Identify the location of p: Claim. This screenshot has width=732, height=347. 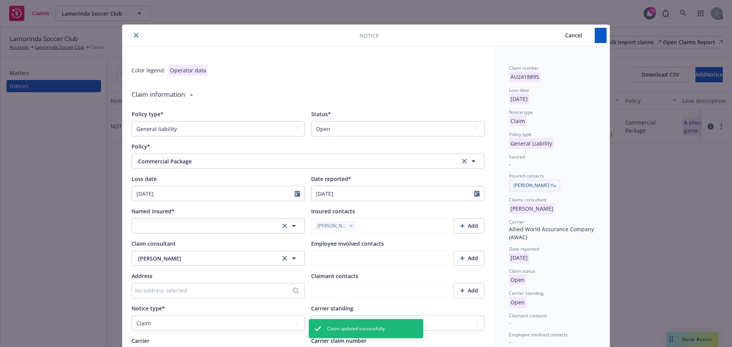
(517, 121).